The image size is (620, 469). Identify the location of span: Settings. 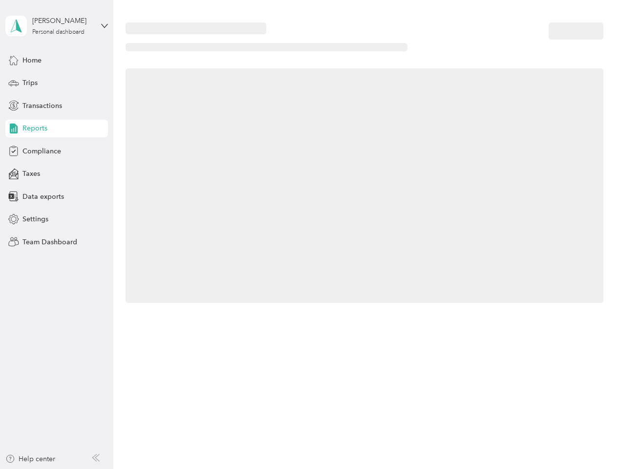
(35, 219).